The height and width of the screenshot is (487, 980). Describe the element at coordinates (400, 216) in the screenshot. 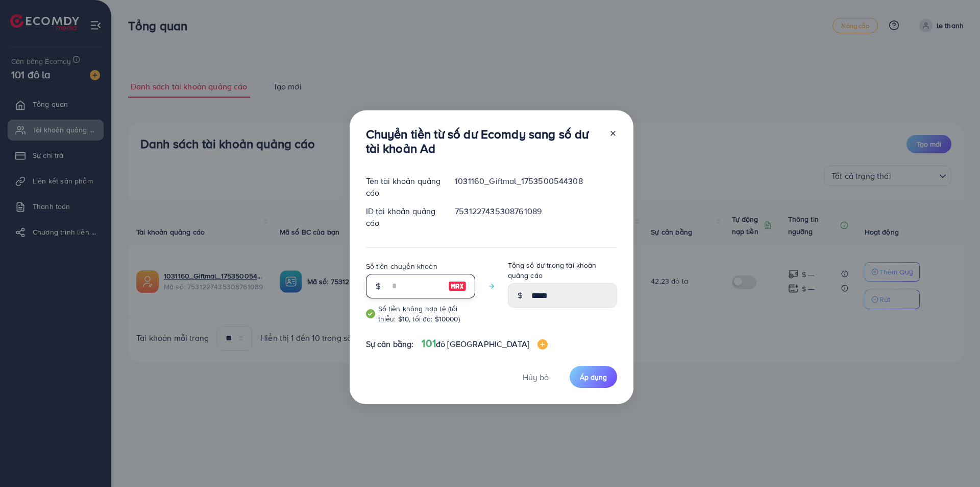

I see `font: ID tài khoản quảng cáo` at that location.